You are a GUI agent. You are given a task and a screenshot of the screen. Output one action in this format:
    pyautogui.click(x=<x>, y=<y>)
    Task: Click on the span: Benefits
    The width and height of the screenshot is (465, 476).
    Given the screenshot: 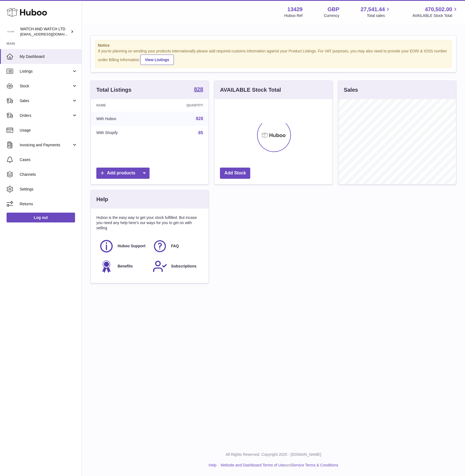 What is the action you would take?
    pyautogui.click(x=125, y=266)
    